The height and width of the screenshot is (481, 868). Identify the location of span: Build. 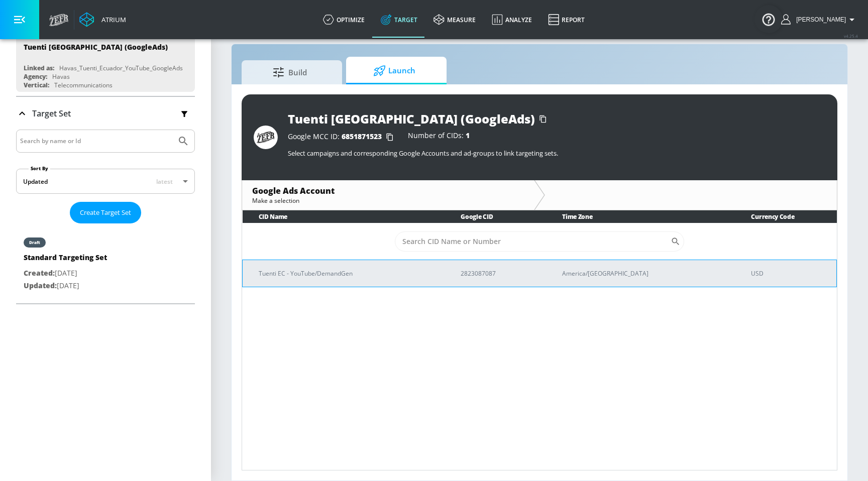
(290, 72).